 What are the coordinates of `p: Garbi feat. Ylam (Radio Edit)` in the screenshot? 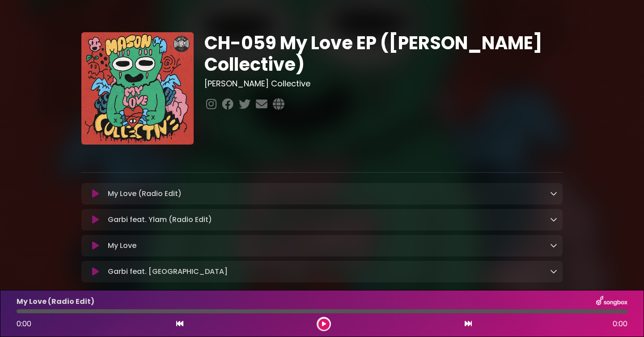 It's located at (160, 220).